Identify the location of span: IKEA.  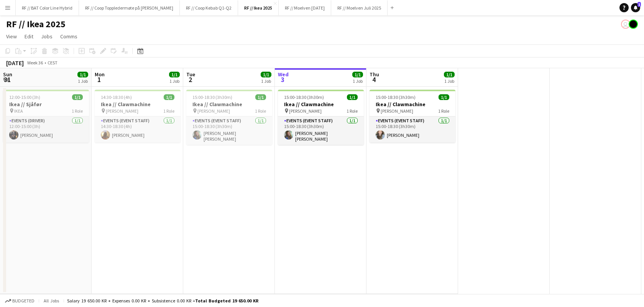
(18, 111).